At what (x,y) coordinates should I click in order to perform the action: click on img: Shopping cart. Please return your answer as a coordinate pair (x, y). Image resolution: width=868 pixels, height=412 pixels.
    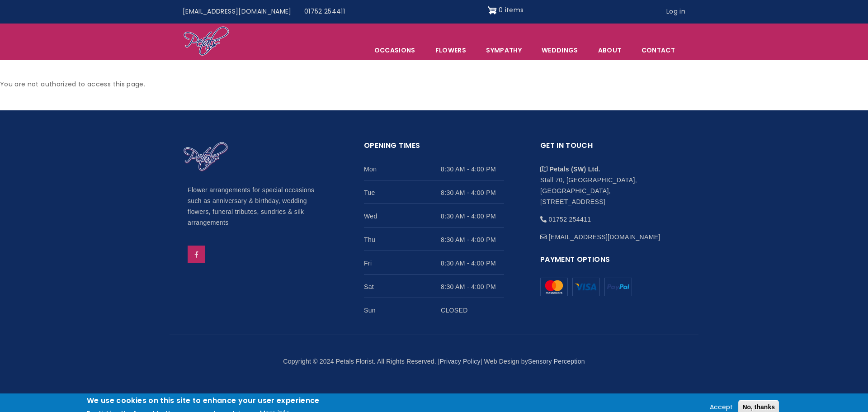
    Looking at the image, I should click on (492, 11).